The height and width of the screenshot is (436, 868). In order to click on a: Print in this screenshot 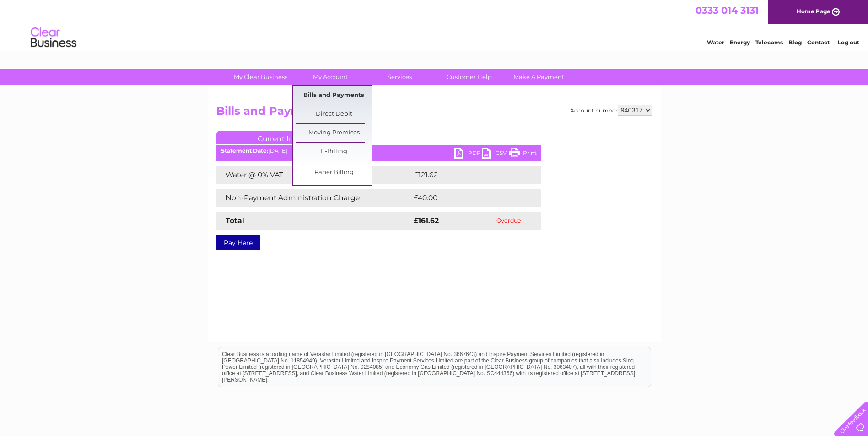, I will do `click(523, 154)`.